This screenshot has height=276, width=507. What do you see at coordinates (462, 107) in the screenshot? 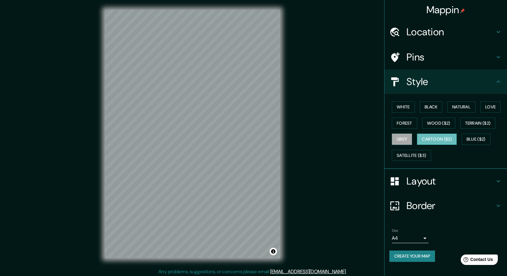
I see `button: Natural` at bounding box center [462, 107].